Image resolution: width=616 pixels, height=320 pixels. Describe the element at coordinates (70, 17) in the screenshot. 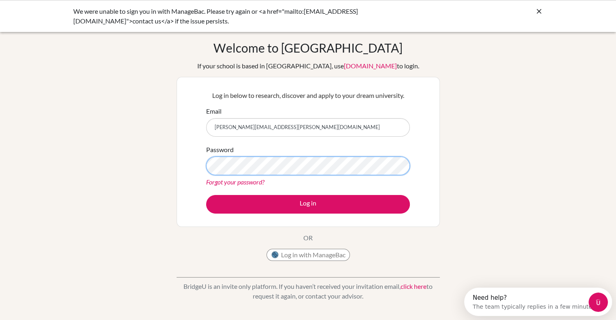

I see `div: The team typically replies in a few minutes.` at that location.